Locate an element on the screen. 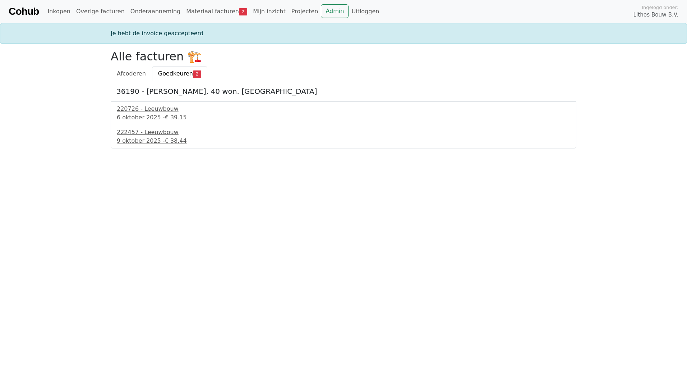  span: € 38.44 is located at coordinates (176, 140).